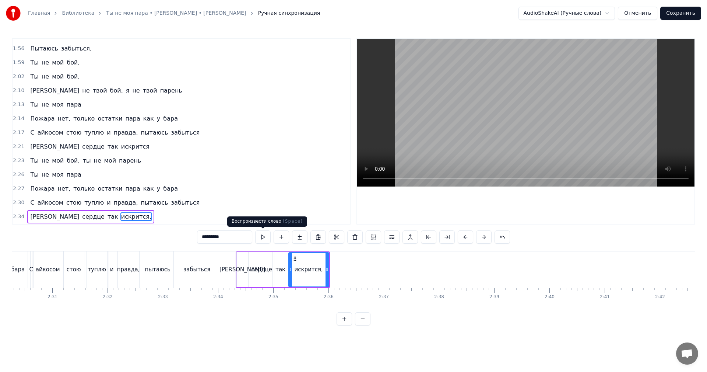 Image resolution: width=707 pixels, height=372 pixels. I want to click on div: стою, so click(74, 269).